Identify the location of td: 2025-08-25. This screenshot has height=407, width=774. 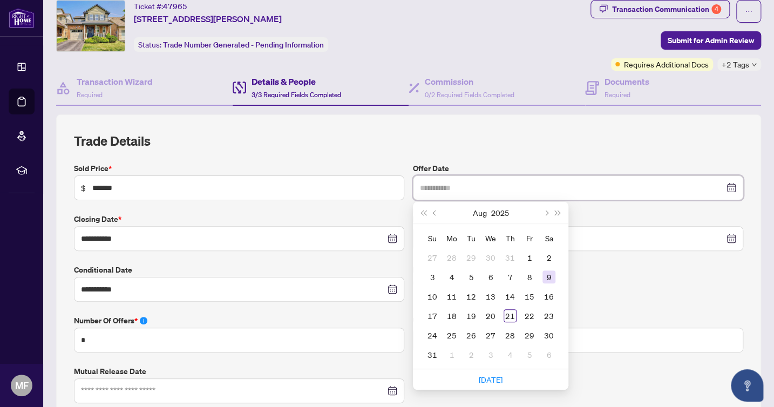
(452, 335).